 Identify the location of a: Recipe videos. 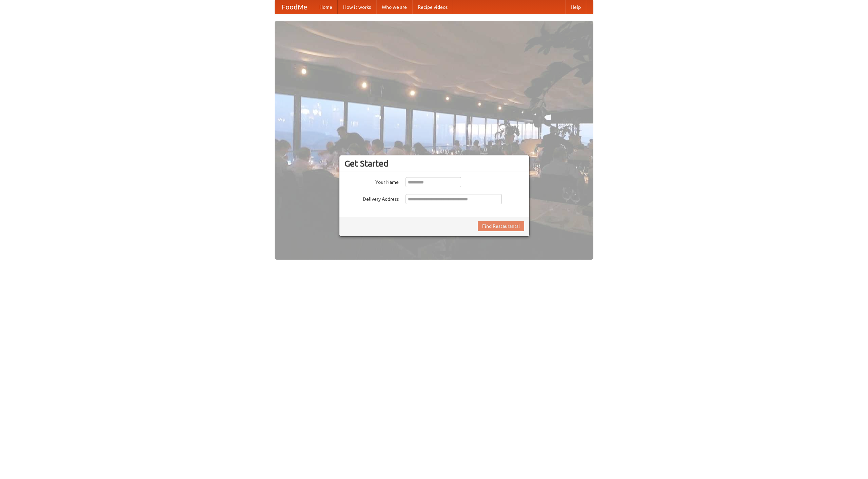
(433, 7).